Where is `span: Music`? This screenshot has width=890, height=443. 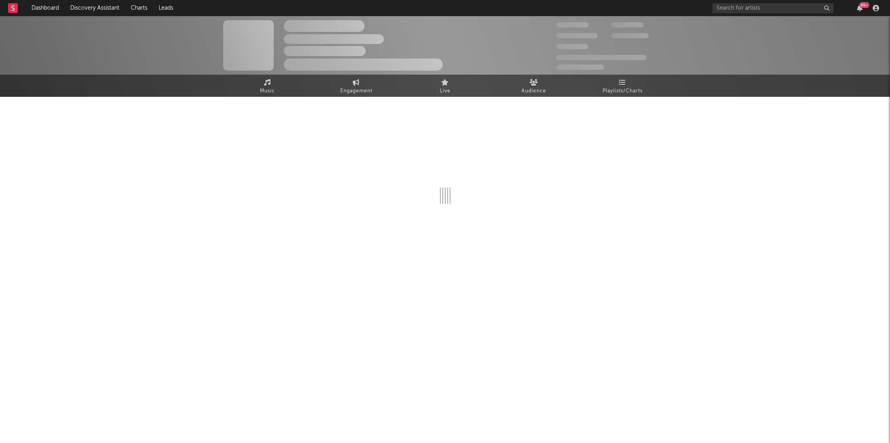
span: Music is located at coordinates (267, 91).